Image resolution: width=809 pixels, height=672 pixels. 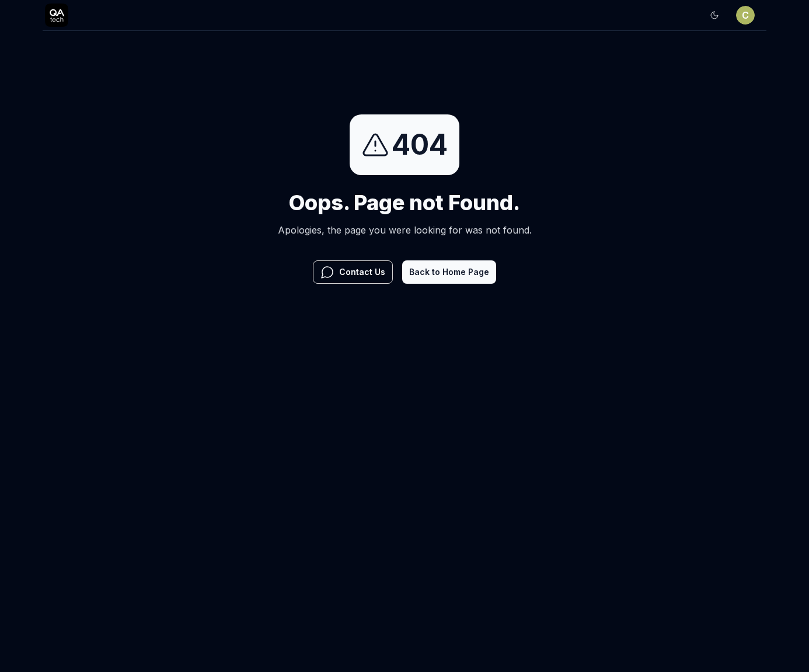 I want to click on button: Contact Us, so click(x=352, y=272).